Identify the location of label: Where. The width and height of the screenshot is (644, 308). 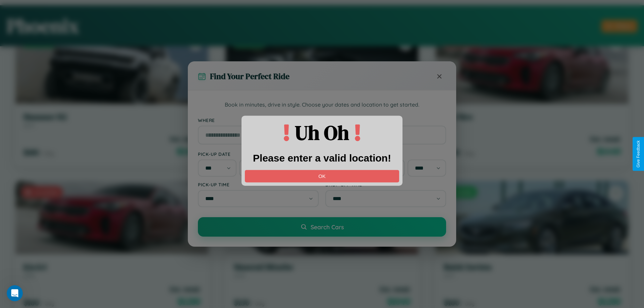
(322, 120).